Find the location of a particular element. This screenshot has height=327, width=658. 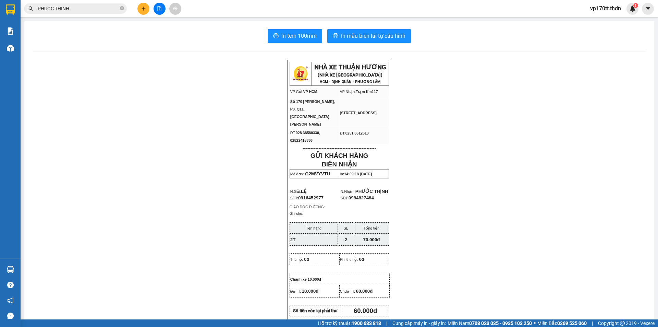

button: caret-down is located at coordinates (648, 9).